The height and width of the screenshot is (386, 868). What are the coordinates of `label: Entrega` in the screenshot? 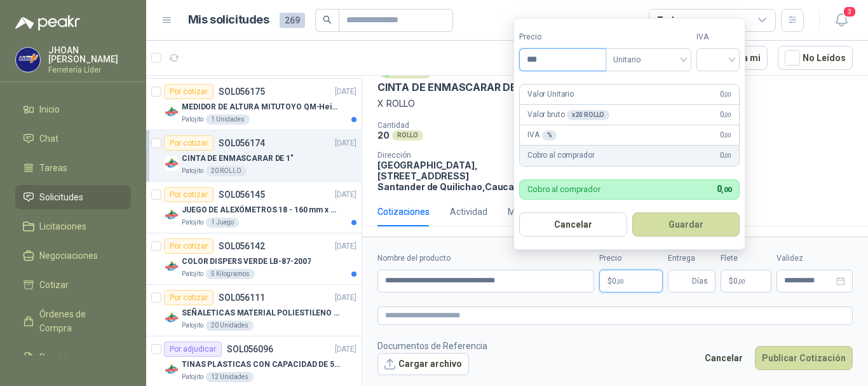 It's located at (691, 259).